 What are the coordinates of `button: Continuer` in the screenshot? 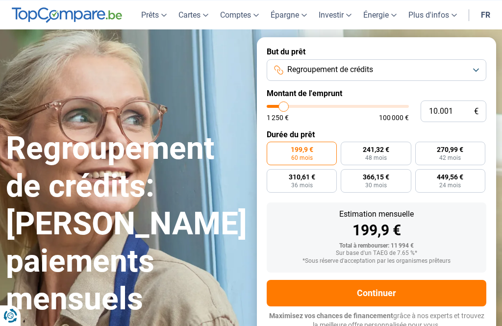 It's located at (377, 293).